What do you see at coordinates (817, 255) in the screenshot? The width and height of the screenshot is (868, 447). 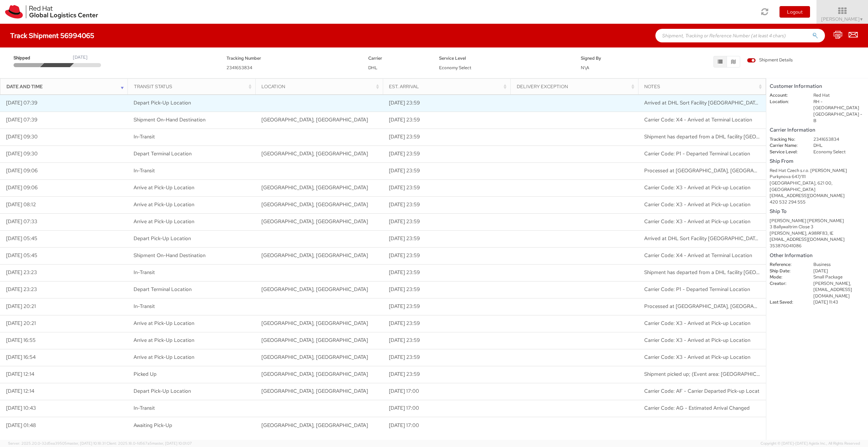 I see `h5: Other Information` at bounding box center [817, 255].